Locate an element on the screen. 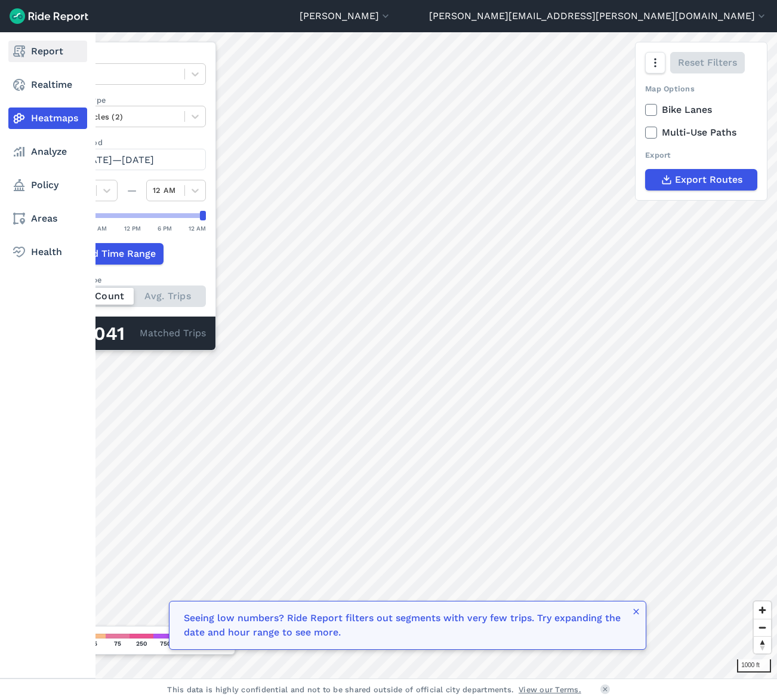 The image size is (777, 700). label: Bike Lanes is located at coordinates (701, 110).